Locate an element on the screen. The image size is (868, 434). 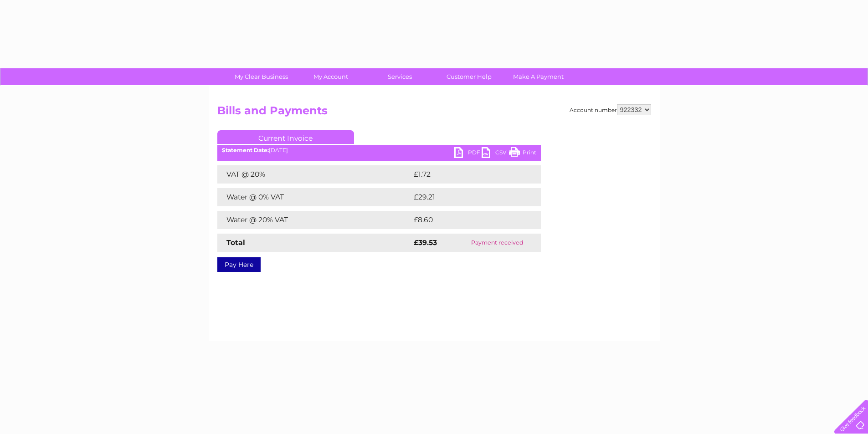
div: Account number is located at coordinates (610, 110).